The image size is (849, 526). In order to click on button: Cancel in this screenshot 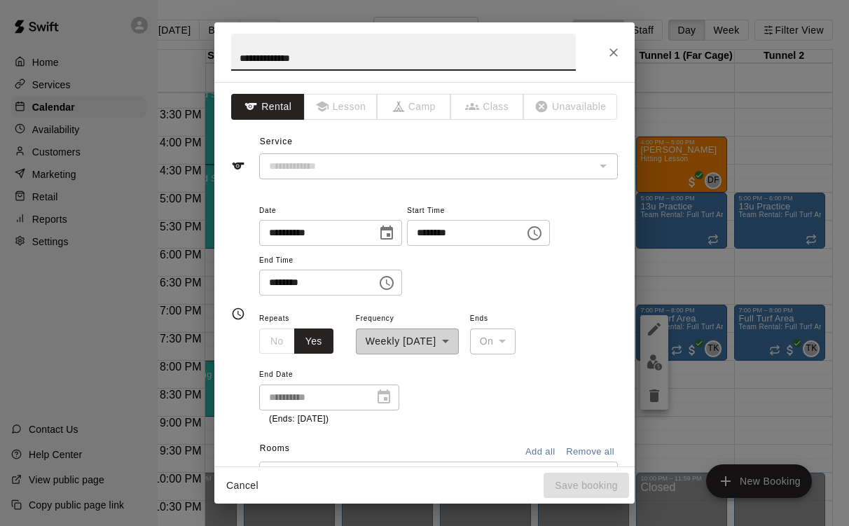, I will do `click(242, 486)`.